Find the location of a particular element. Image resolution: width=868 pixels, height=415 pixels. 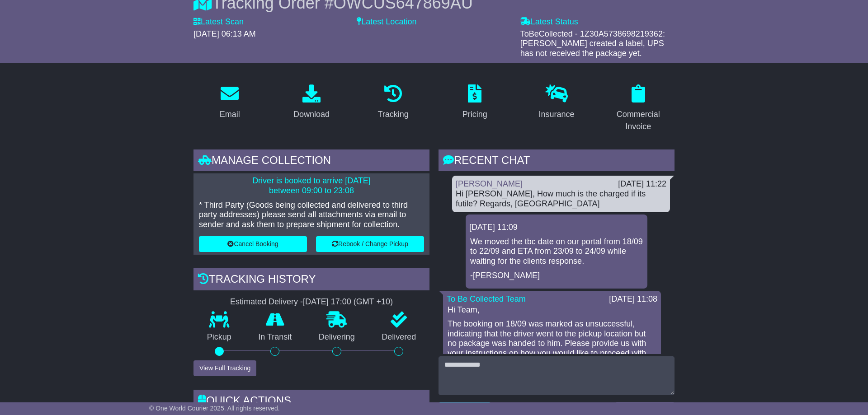

span: © One World Courier 2025. All rights reserved. is located at coordinates (214, 408).